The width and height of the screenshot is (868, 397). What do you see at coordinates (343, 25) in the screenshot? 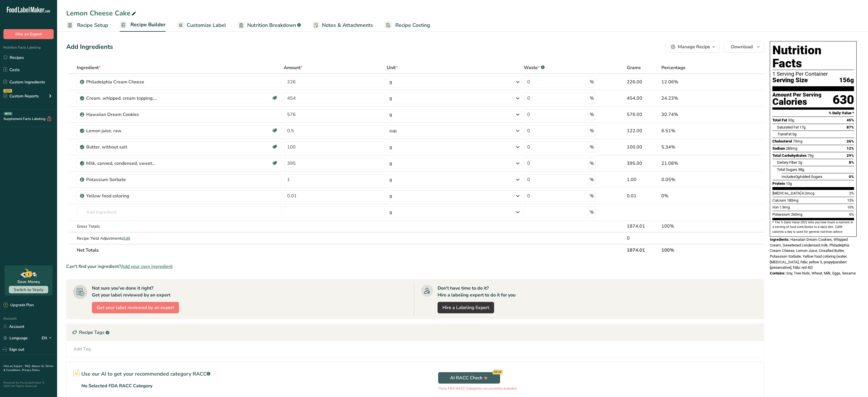
I see `a: Notes & Attachments` at bounding box center [343, 25].